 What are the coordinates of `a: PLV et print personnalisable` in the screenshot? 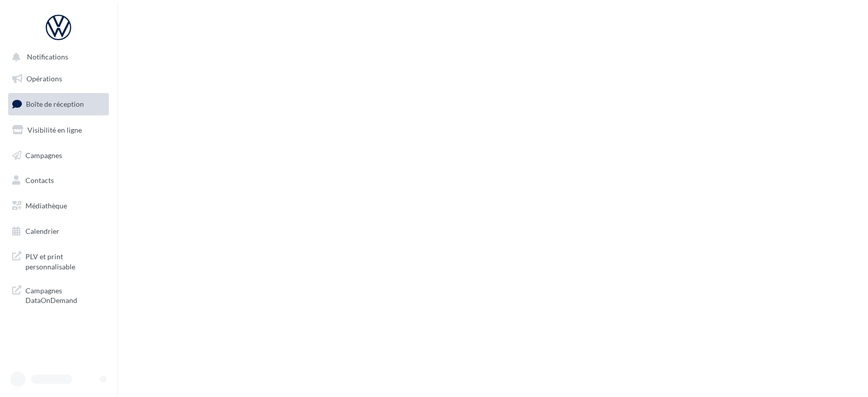 It's located at (58, 260).